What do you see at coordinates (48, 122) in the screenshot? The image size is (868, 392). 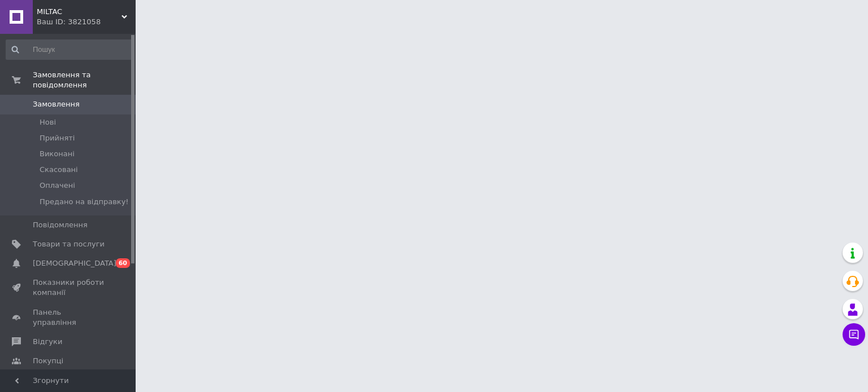 I see `span: Нові` at bounding box center [48, 122].